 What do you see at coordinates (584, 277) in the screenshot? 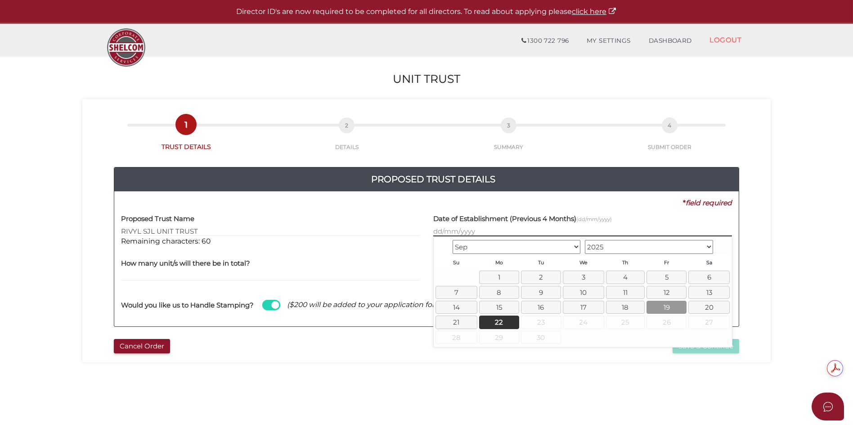
I see `a: 3` at bounding box center [584, 277].